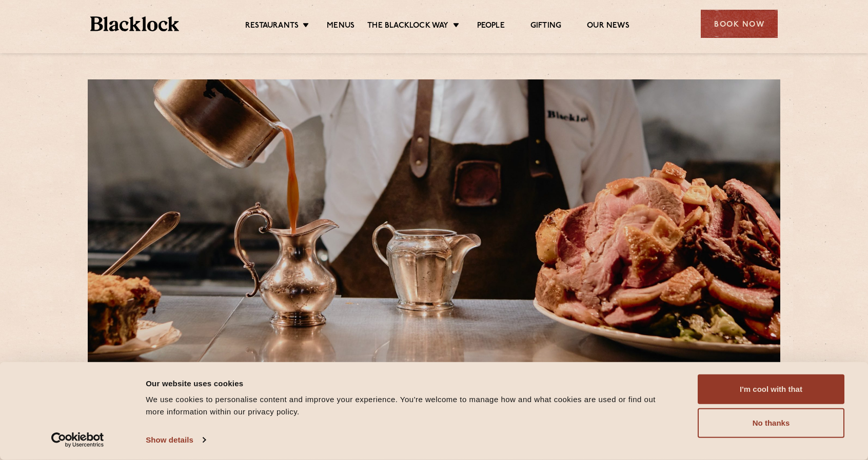 The height and width of the screenshot is (460, 868). What do you see at coordinates (739, 24) in the screenshot?
I see `div: Book Now` at bounding box center [739, 24].